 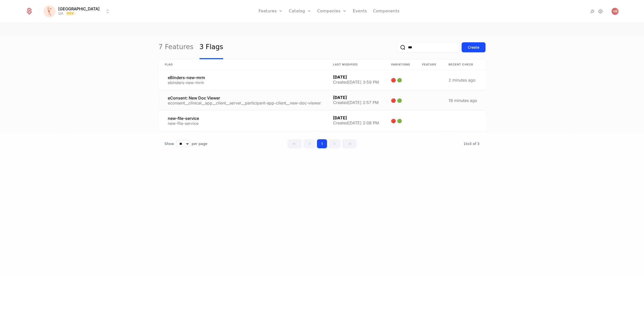 What do you see at coordinates (322, 144) in the screenshot?
I see `div: Page navigation` at bounding box center [322, 144].